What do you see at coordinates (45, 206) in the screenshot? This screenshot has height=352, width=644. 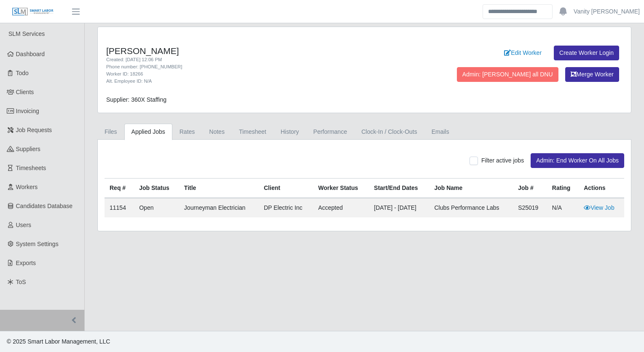 I see `span: Candidates Database` at bounding box center [45, 206].